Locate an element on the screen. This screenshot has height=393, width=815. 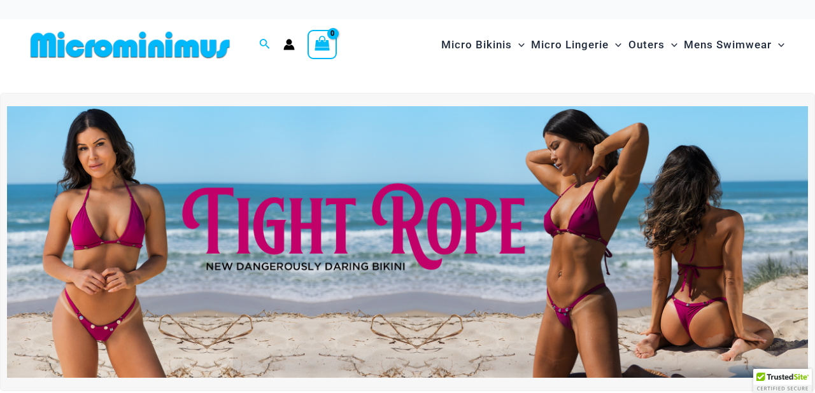
a: Micro BikinisMenu ToggleMenu Toggle is located at coordinates (483, 45).